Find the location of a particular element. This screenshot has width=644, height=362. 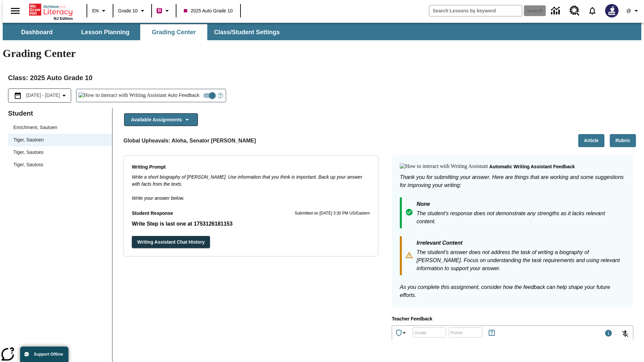

span: Tiger, Sautoss is located at coordinates (60, 165).